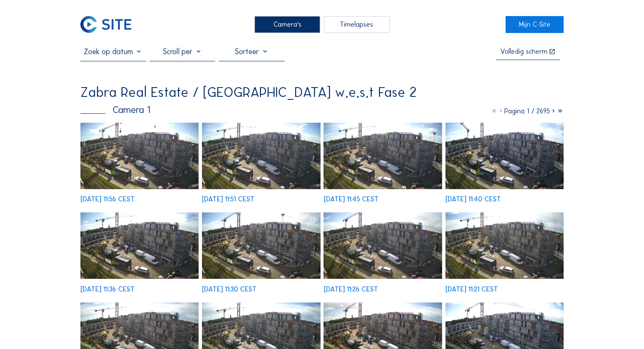  Describe the element at coordinates (115, 110) in the screenshot. I see `div: Camera 1` at that location.